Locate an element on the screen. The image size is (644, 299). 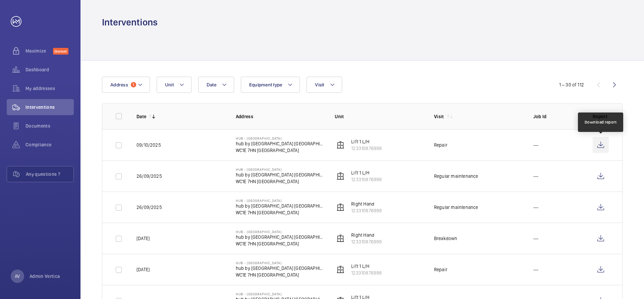
span: Maximize is located at coordinates (39, 51).